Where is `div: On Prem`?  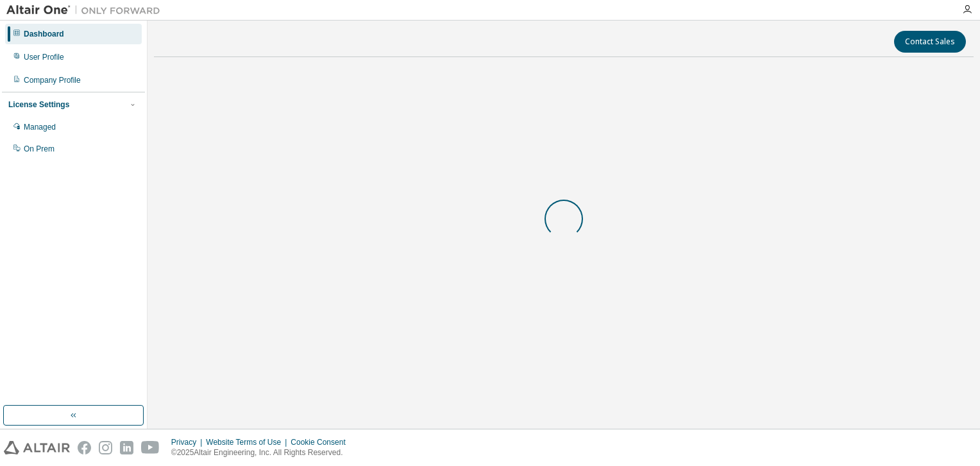 div: On Prem is located at coordinates (39, 149).